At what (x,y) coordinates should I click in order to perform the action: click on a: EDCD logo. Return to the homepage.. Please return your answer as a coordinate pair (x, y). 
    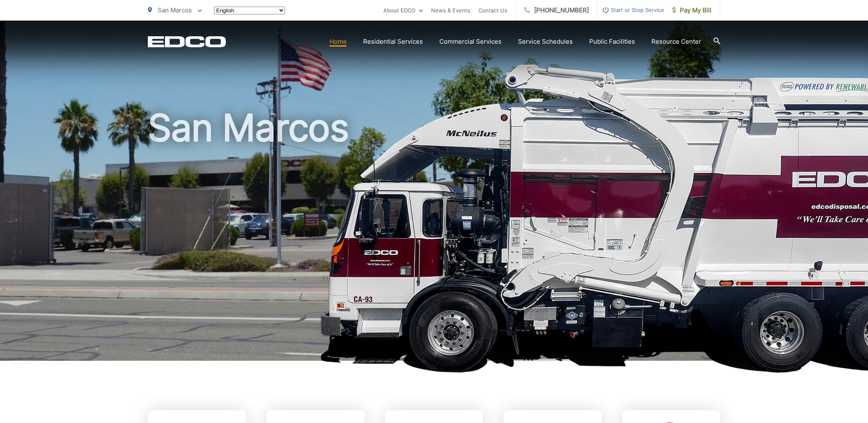
    Looking at the image, I should click on (187, 42).